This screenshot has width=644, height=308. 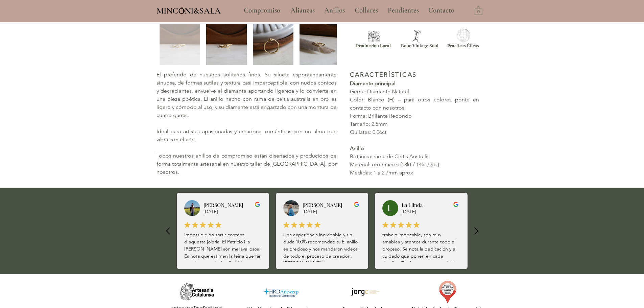 I want to click on text: 0, so click(x=478, y=12).